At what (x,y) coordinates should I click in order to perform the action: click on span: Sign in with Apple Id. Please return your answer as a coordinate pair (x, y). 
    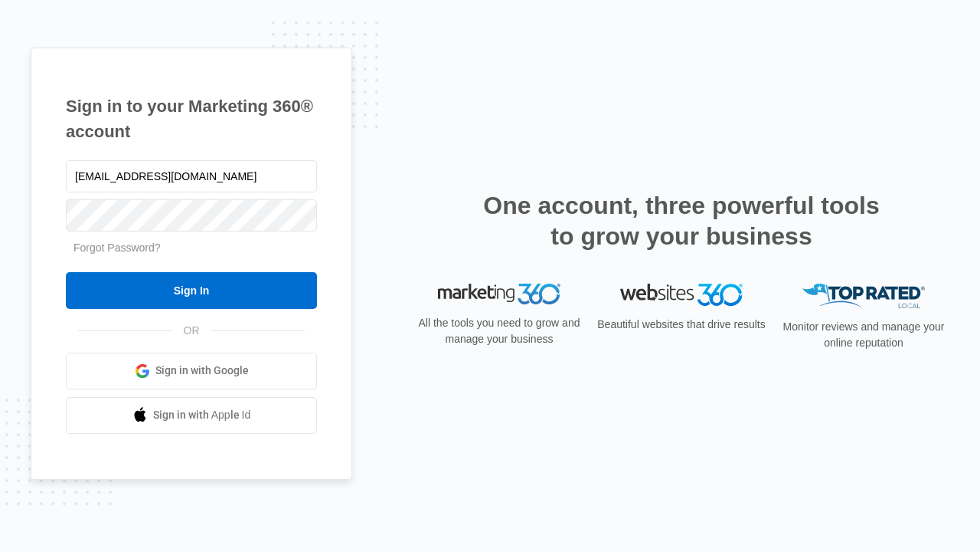
    Looking at the image, I should click on (203, 414).